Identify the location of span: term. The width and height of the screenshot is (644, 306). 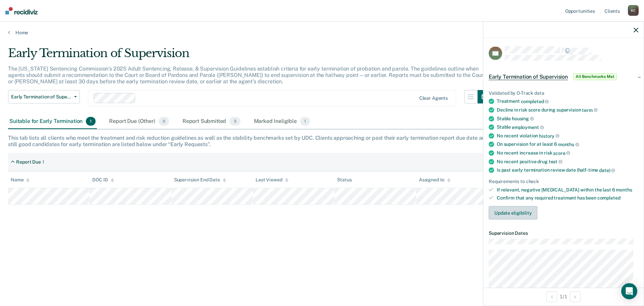
(590, 110).